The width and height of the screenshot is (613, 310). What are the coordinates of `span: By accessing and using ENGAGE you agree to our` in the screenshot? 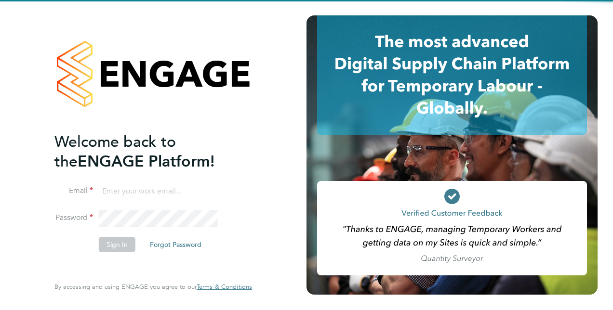 It's located at (153, 287).